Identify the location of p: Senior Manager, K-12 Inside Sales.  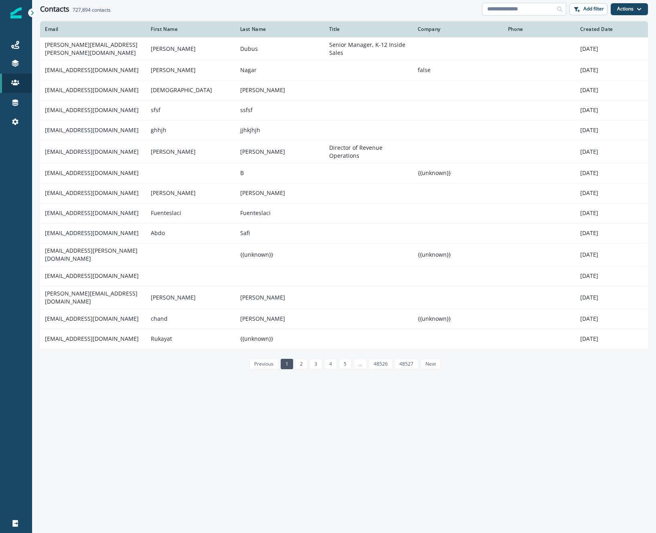
(368, 49).